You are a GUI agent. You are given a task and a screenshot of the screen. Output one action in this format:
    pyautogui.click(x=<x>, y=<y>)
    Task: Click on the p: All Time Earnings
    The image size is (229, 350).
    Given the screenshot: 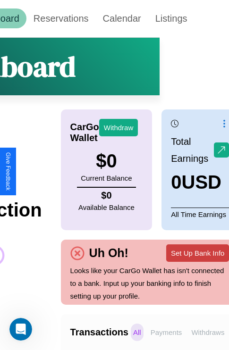 What is the action you would take?
    pyautogui.click(x=200, y=214)
    